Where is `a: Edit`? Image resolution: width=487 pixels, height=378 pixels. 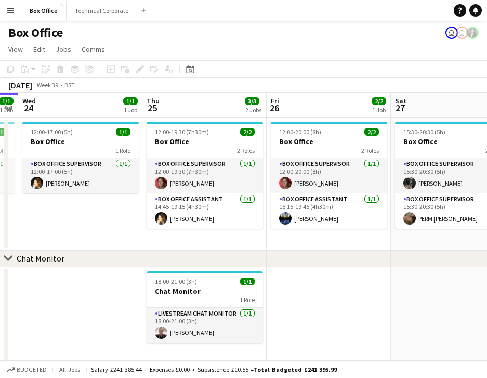
a: Edit is located at coordinates (39, 49).